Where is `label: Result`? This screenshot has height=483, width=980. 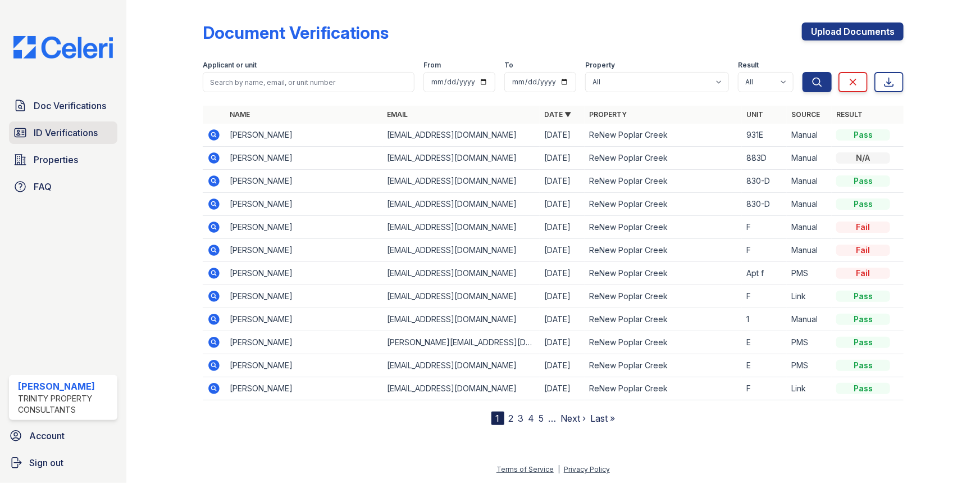 label: Result is located at coordinates (748, 65).